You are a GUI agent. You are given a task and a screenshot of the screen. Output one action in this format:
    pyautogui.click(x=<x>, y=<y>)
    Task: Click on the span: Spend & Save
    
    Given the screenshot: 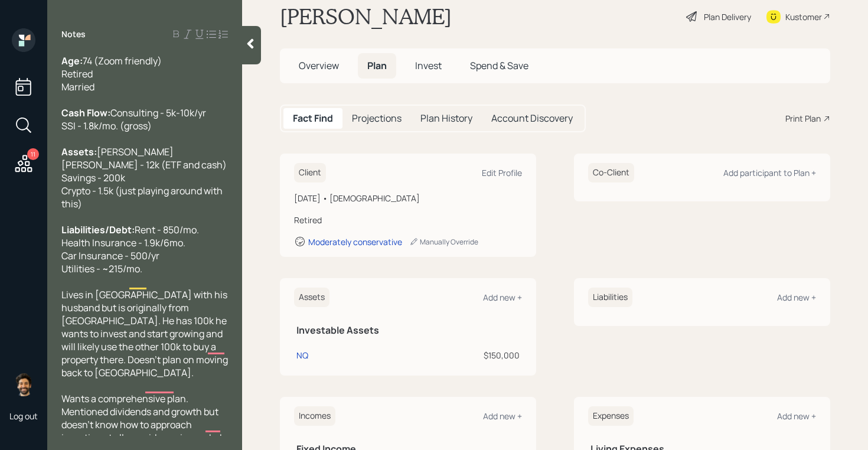 What is the action you would take?
    pyautogui.click(x=499, y=65)
    